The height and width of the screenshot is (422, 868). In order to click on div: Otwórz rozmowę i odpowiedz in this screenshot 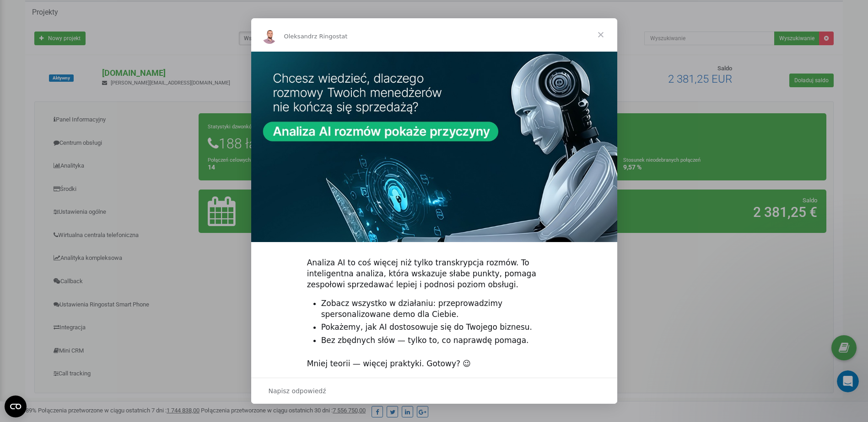, I will do `click(434, 391)`.